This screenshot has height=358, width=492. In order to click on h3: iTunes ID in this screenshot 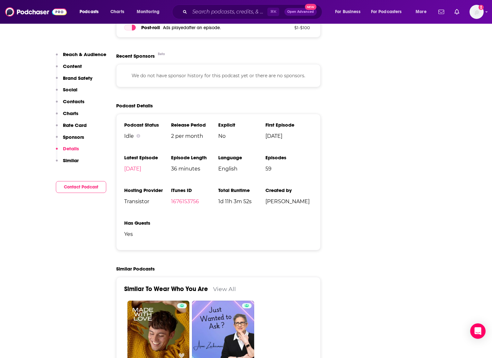, I will do `click(194, 190)`.